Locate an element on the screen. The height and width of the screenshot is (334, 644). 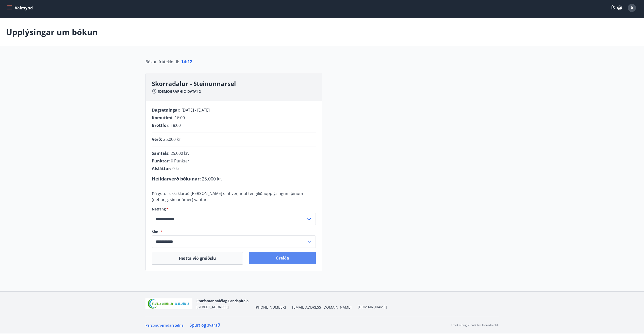
span: Heildarverð bókunar : is located at coordinates (176, 178).